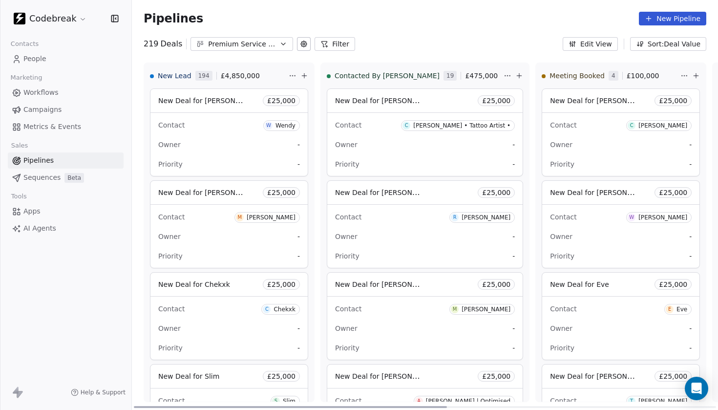  I want to click on span: People, so click(35, 59).